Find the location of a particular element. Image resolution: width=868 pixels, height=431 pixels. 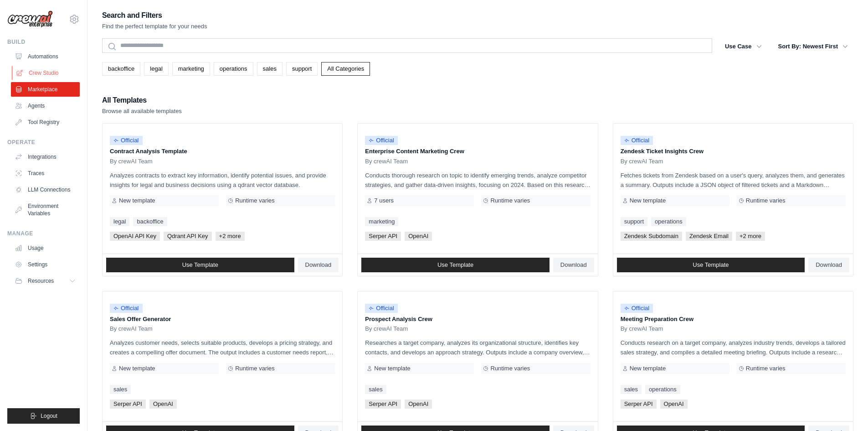

a: Tool Registry is located at coordinates (45, 122).